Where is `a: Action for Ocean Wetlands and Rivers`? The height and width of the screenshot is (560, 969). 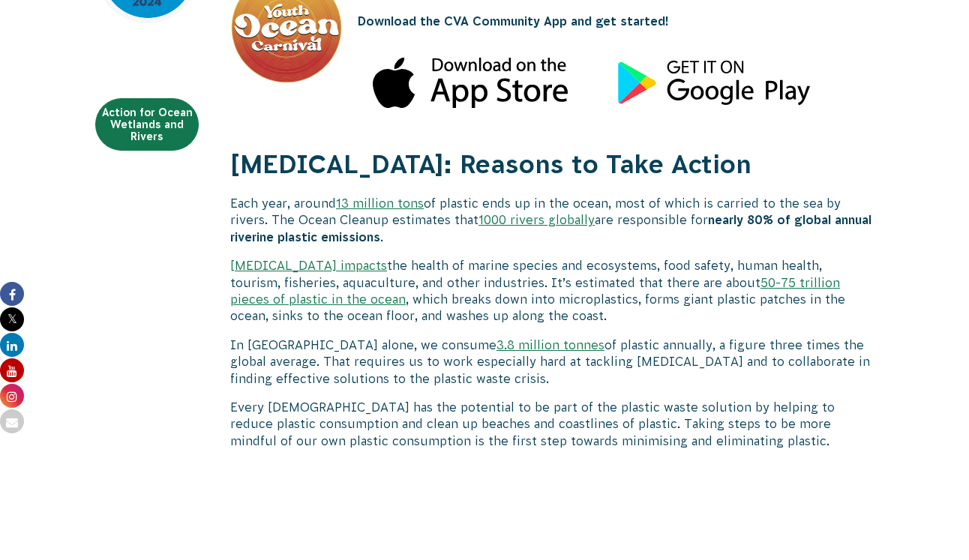 a: Action for Ocean Wetlands and Rivers is located at coordinates (147, 125).